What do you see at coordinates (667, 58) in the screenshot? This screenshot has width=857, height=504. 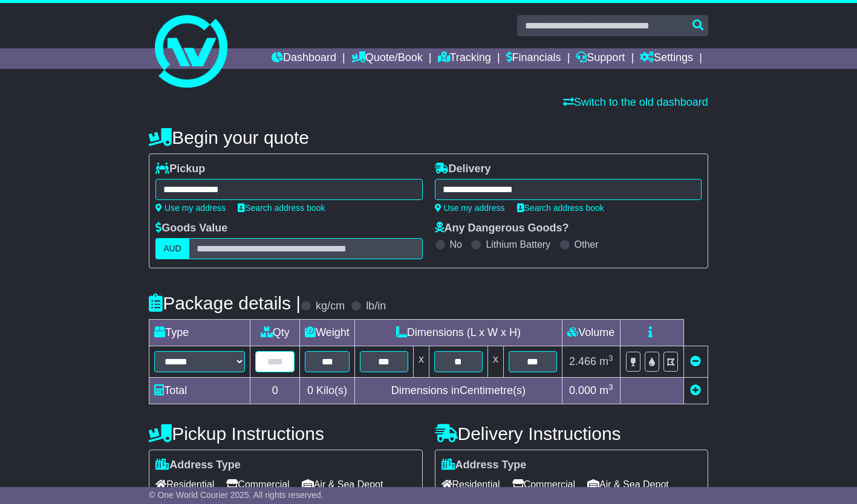 I see `a: Settings` at bounding box center [667, 58].